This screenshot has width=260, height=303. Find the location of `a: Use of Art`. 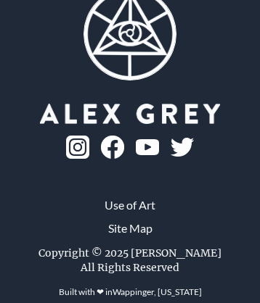

a: Use of Art is located at coordinates (130, 205).